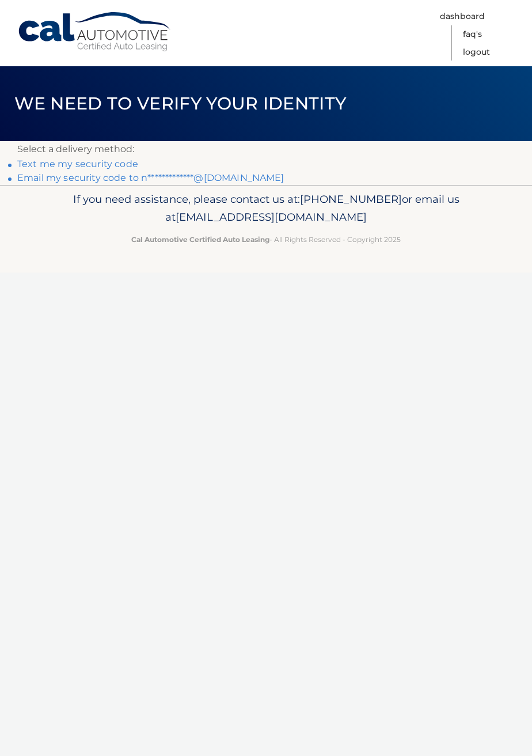 The height and width of the screenshot is (756, 532). What do you see at coordinates (476, 52) in the screenshot?
I see `a: Logout` at bounding box center [476, 52].